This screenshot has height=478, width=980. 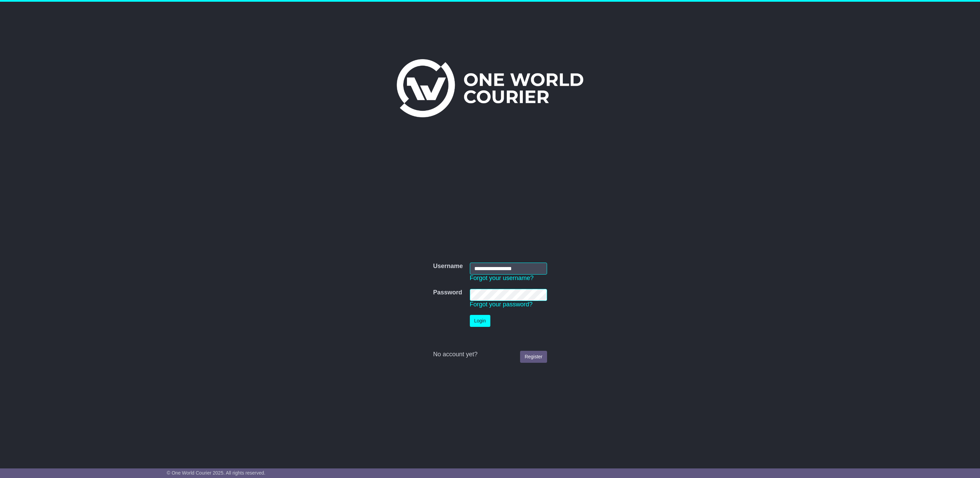 What do you see at coordinates (533, 357) in the screenshot?
I see `a: Register` at bounding box center [533, 357].